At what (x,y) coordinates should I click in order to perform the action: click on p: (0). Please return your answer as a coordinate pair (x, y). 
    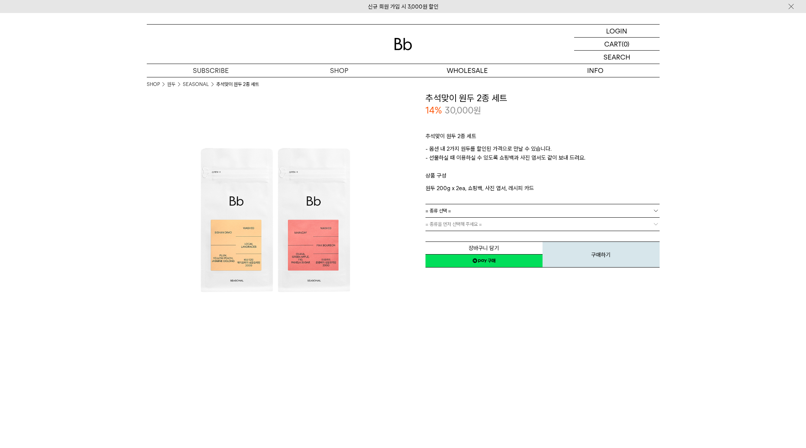
    Looking at the image, I should click on (626, 44).